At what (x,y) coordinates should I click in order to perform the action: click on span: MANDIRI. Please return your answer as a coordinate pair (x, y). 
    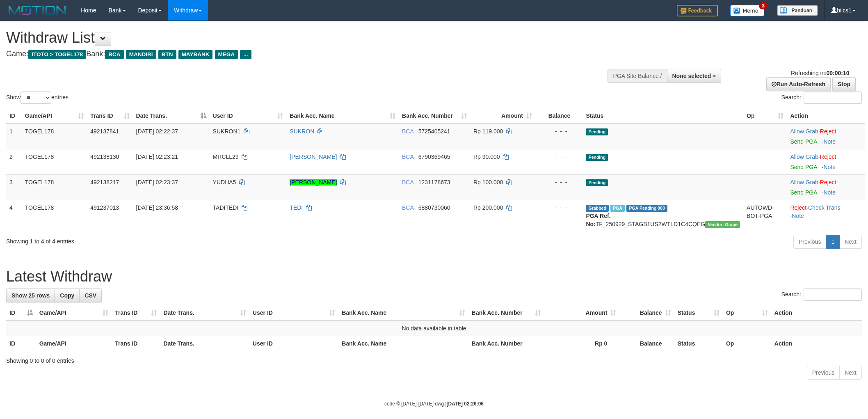
    Looking at the image, I should click on (141, 54).